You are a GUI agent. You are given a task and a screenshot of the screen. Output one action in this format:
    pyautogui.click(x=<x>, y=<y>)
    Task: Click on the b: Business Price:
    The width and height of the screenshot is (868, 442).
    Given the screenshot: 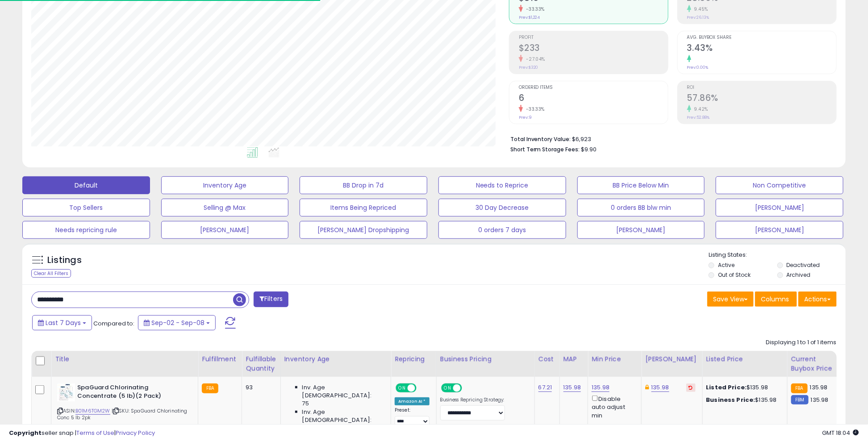 What is the action you would take?
    pyautogui.click(x=731, y=400)
    